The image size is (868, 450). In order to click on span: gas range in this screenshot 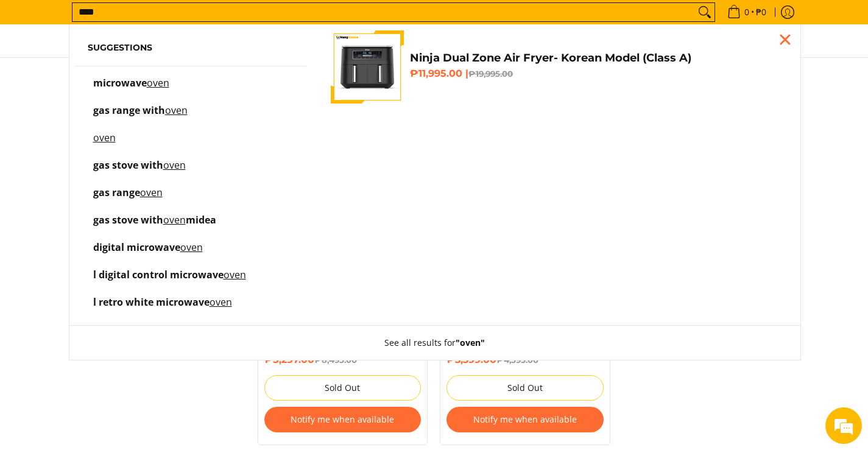, I will do `click(116, 192)`.